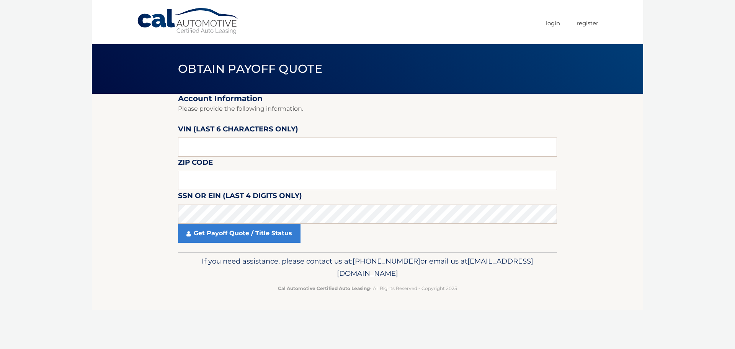 The width and height of the screenshot is (735, 349). I want to click on label: SSN or EIN (last 4 digits only), so click(240, 197).